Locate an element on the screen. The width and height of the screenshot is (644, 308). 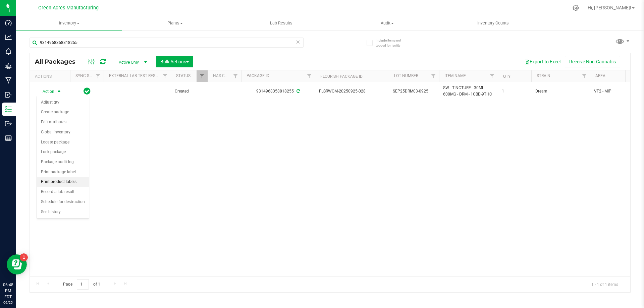
li: Print product labels is located at coordinates (63, 182).